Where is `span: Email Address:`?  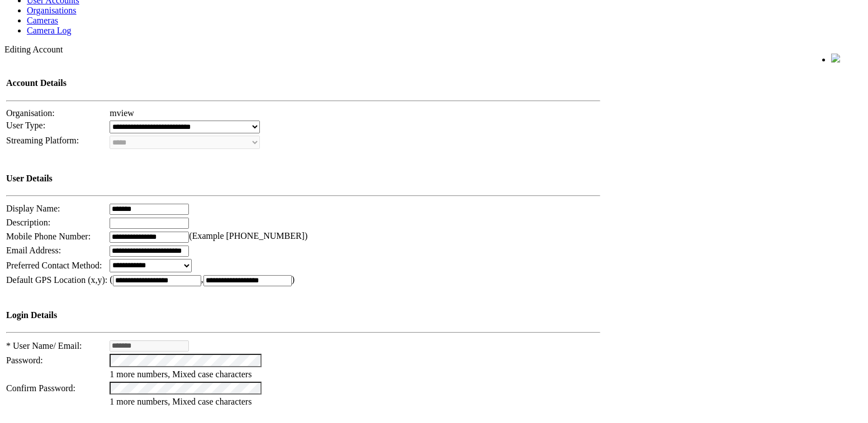 span: Email Address: is located at coordinates (33, 250).